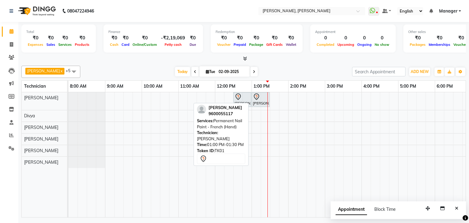  I want to click on span: Upcoming, so click(345, 45).